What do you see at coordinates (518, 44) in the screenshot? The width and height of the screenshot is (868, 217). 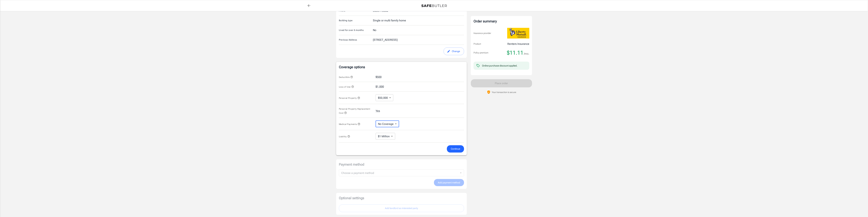 I see `p: Renters Insurance` at bounding box center [518, 44].